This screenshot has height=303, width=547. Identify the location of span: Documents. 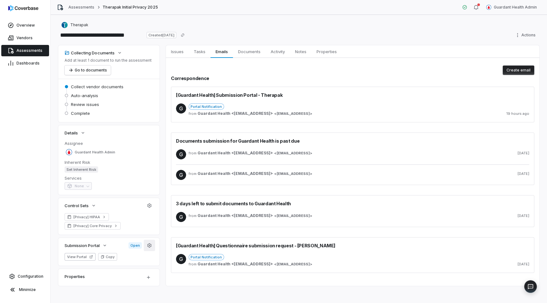
(249, 52).